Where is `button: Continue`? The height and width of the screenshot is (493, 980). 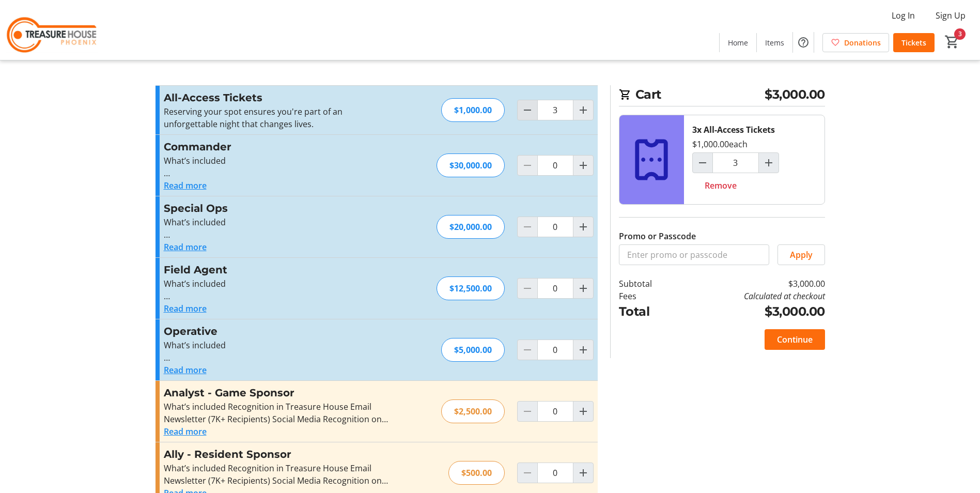
button: Continue is located at coordinates (794, 340).